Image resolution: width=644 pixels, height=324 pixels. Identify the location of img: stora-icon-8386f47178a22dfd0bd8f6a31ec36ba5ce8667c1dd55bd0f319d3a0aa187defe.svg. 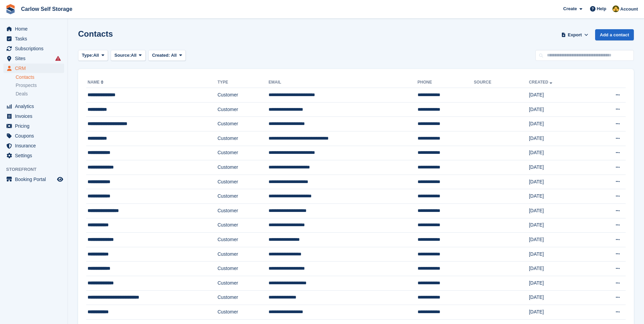
(11, 9).